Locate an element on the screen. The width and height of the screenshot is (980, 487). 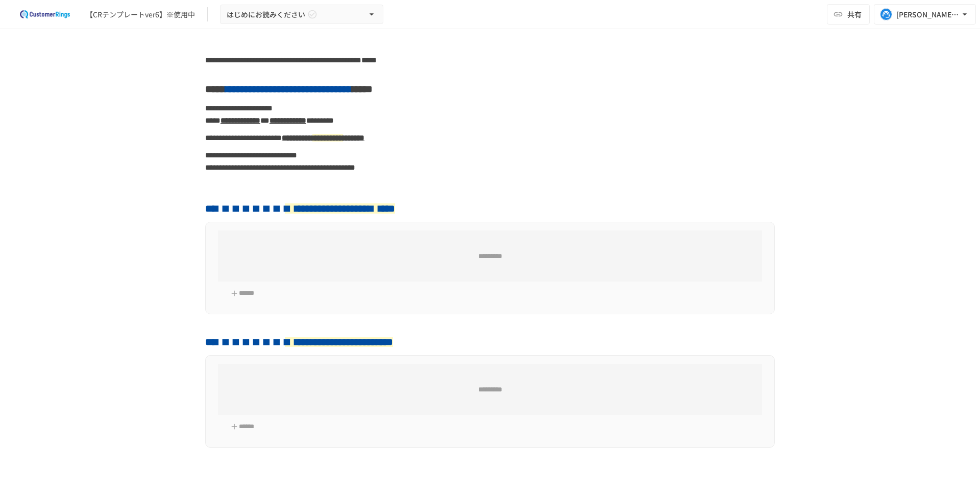
span: はじめにお読みください is located at coordinates (266, 14).